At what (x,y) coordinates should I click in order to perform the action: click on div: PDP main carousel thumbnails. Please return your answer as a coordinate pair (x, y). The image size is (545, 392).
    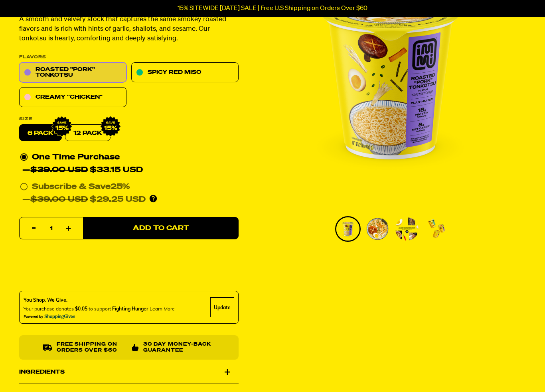
    Looking at the image, I should click on (391, 229).